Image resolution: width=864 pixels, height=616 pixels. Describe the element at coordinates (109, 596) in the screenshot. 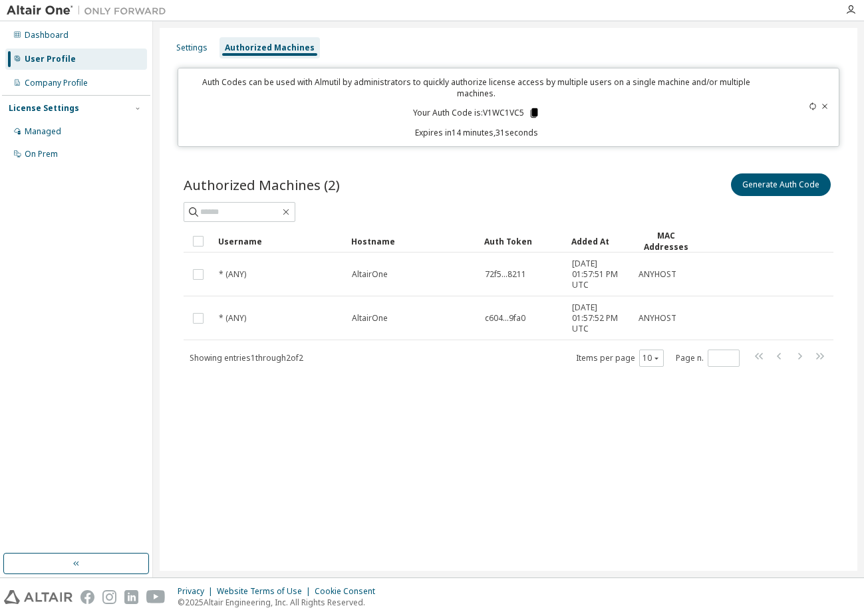

I see `img: instagram.svg` at that location.